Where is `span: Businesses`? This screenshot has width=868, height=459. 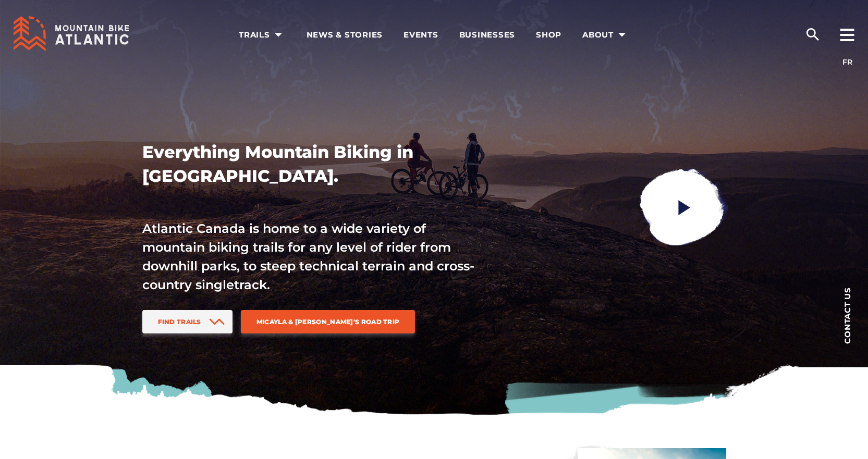 span: Businesses is located at coordinates (487, 35).